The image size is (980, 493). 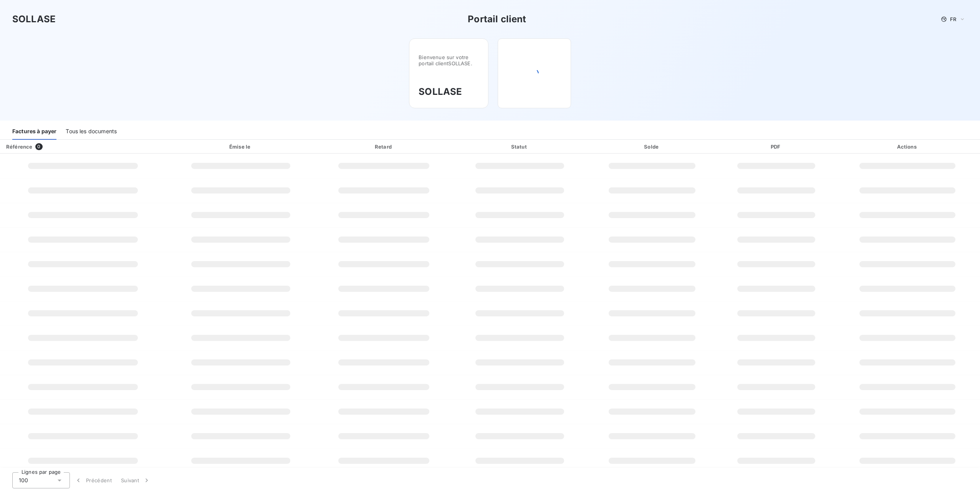 I want to click on h3: Portail client, so click(x=497, y=19).